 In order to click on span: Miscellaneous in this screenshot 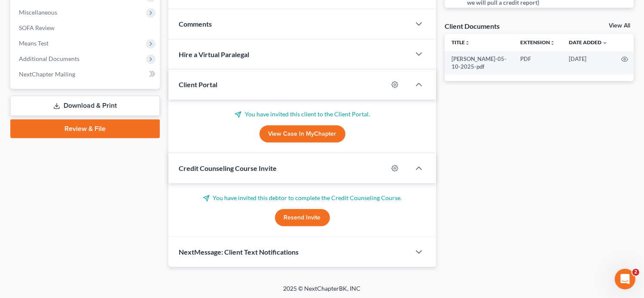, I will do `click(38, 12)`.